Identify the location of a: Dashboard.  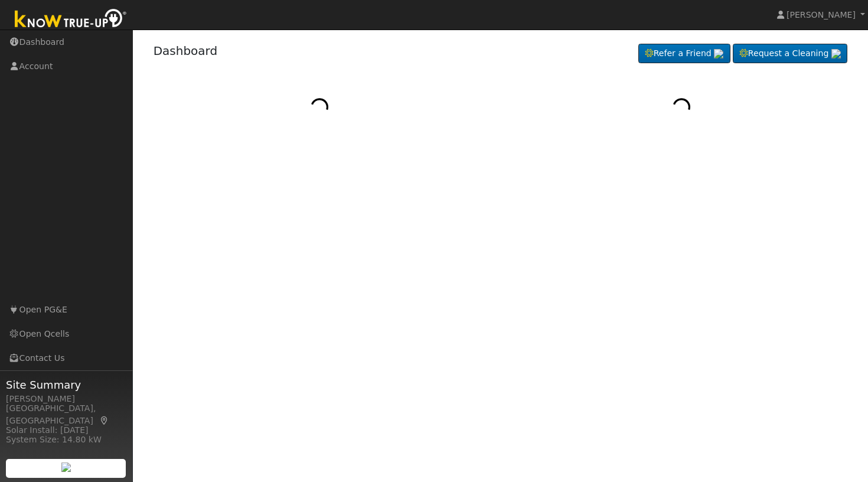
(185, 51).